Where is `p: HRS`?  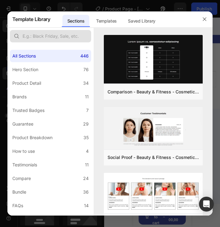 p: HRS is located at coordinates (14, 12).